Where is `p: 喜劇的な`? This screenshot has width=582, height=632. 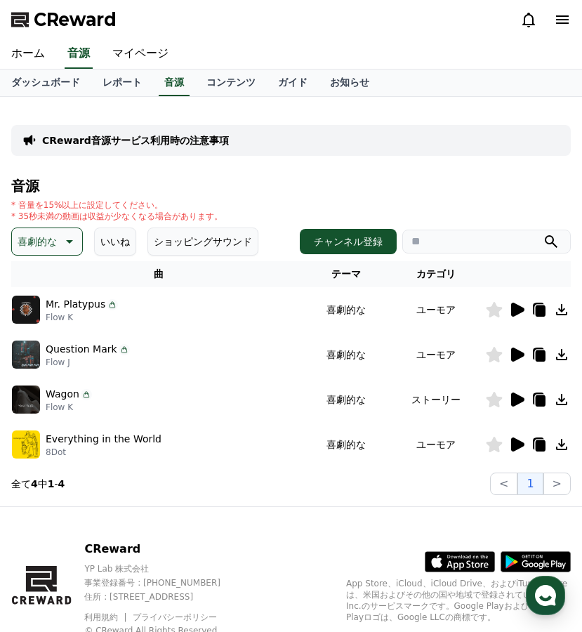 p: 喜劇的な is located at coordinates (37, 241).